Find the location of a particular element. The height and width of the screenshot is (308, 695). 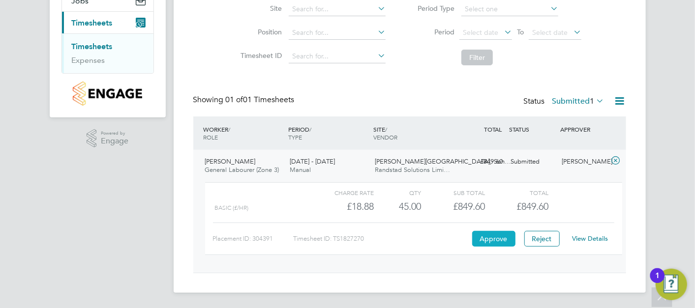

button: Filter is located at coordinates (477, 58).